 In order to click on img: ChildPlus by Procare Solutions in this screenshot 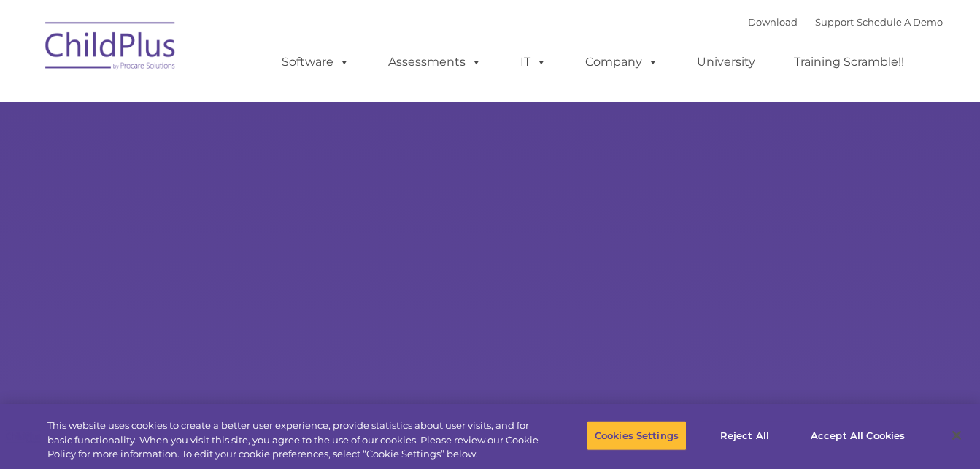, I will do `click(111, 48)`.